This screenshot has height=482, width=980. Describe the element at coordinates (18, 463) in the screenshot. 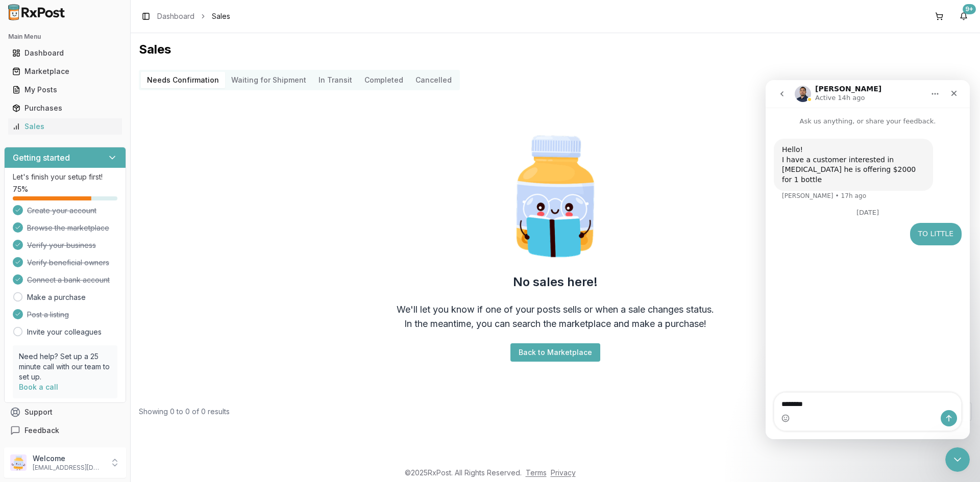

I see `img: User avatar` at that location.